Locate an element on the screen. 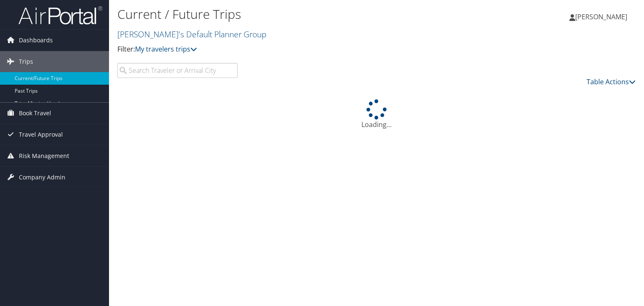 The image size is (644, 306). div: Loading... is located at coordinates (377, 115).